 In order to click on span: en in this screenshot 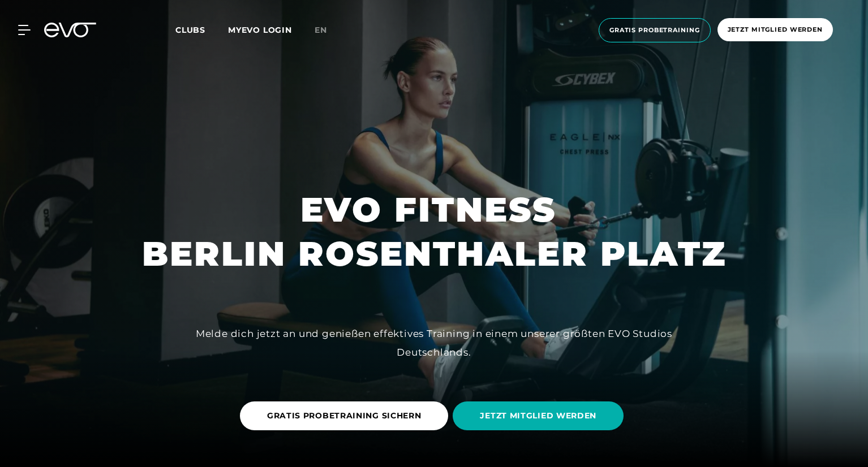, I will do `click(321, 30)`.